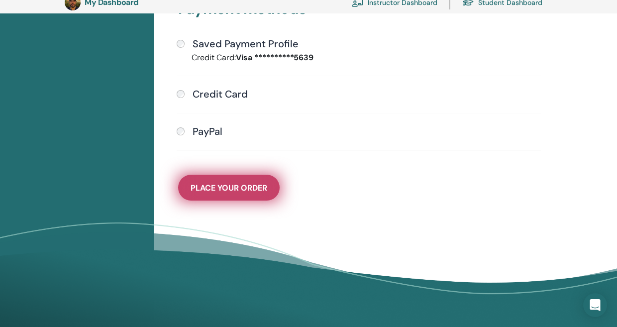 Image resolution: width=617 pixels, height=327 pixels. Describe the element at coordinates (271, 58) in the screenshot. I see `div: Credit Card:` at that location.